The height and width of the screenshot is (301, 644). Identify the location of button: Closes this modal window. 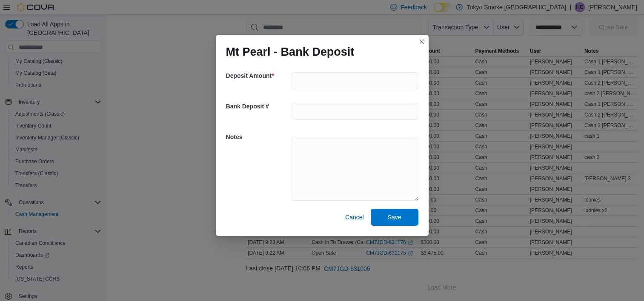
(422, 41).